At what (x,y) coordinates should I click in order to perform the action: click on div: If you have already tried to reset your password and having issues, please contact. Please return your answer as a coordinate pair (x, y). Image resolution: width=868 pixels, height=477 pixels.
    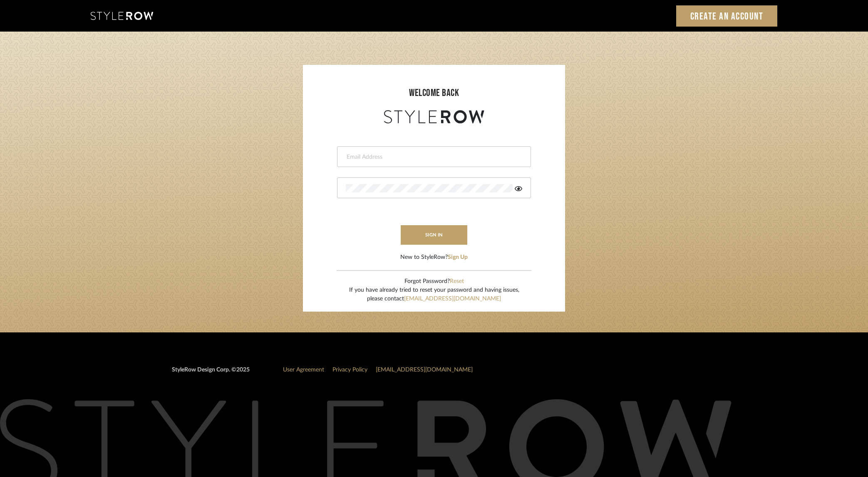
    Looking at the image, I should click on (434, 294).